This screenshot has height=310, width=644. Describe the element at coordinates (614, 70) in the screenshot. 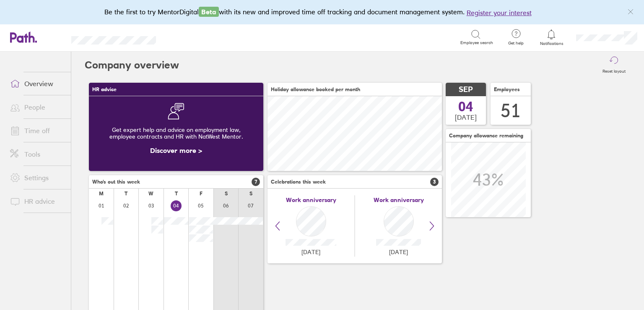

I see `label: Reset layout` at that location.